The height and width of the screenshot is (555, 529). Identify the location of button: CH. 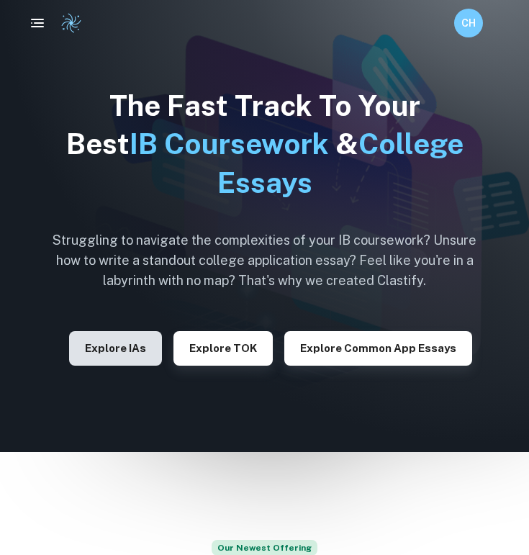
(469, 23).